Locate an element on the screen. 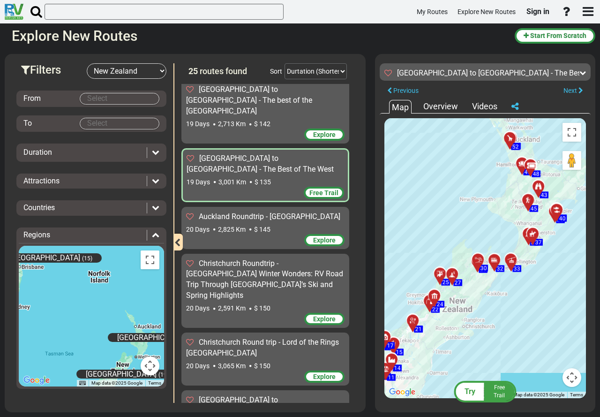  a: My Routes is located at coordinates (432, 12).